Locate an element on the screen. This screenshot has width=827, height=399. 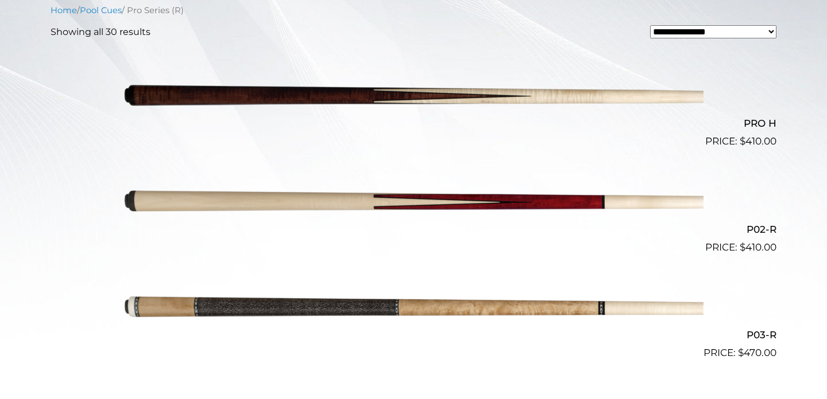
h2: P03-R is located at coordinates (413, 335).